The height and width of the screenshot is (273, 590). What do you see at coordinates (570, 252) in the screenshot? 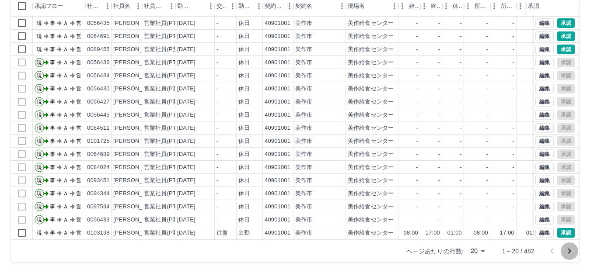
I see `button: 次のページへ` at bounding box center [570, 252].